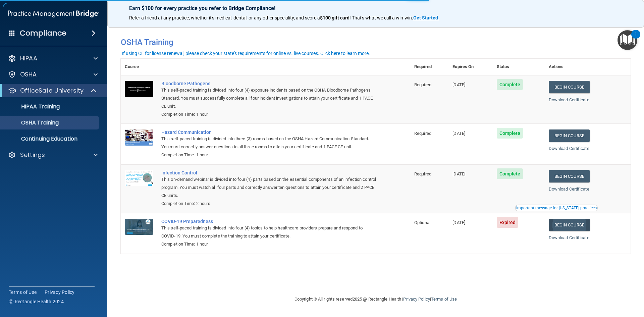 This screenshot has width=644, height=317. Describe the element at coordinates (246, 54) in the screenshot. I see `div: If using CE for license renewal, please check your state's requirements for online vs. live cours...` at that location.